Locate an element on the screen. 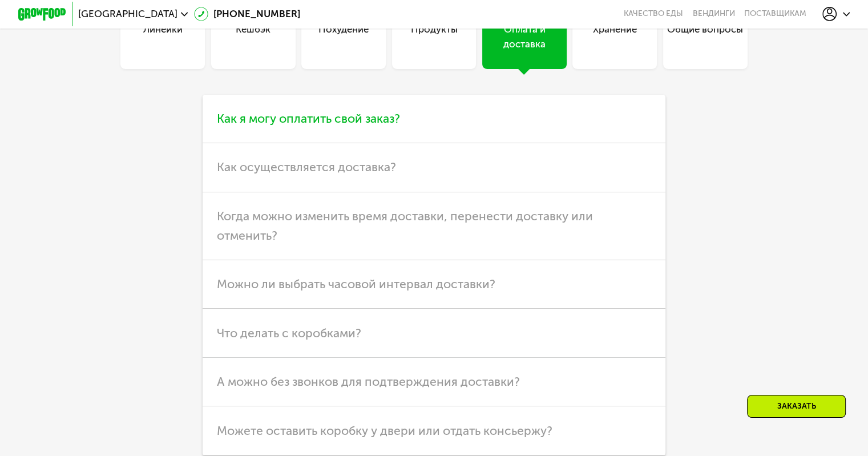  div: Заказать is located at coordinates (796, 406).